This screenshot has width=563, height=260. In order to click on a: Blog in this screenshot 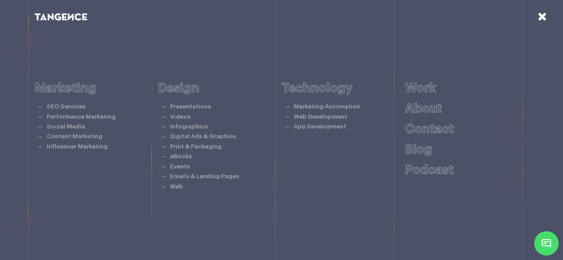, I will do `click(418, 149)`.